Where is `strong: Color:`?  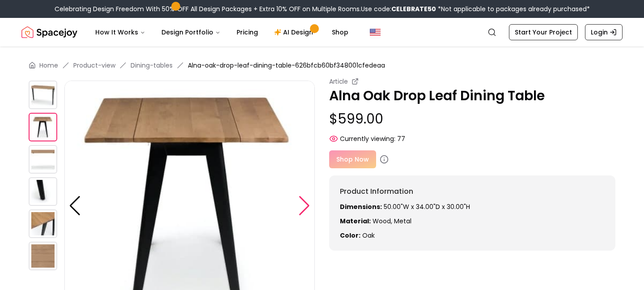 strong: Color: is located at coordinates (350, 235).